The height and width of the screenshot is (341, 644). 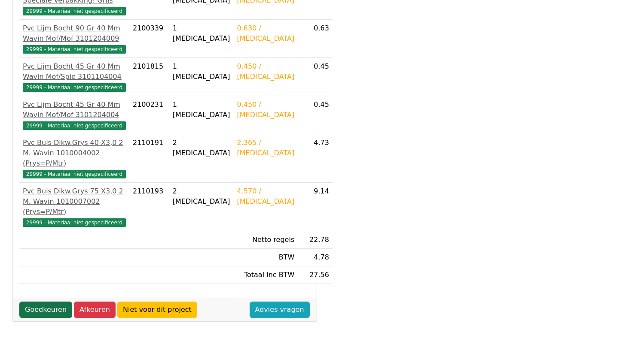 What do you see at coordinates (95, 310) in the screenshot?
I see `a: Afkeuren` at bounding box center [95, 310].